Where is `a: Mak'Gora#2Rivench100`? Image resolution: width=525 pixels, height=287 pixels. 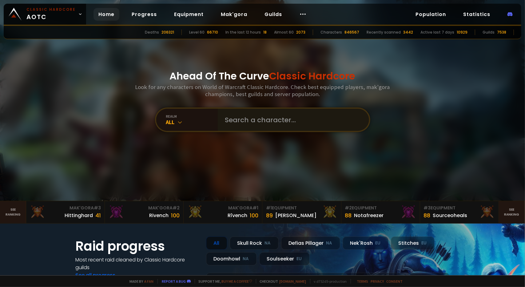
a: Mak'Gora#2Rivench100 is located at coordinates (144, 212).